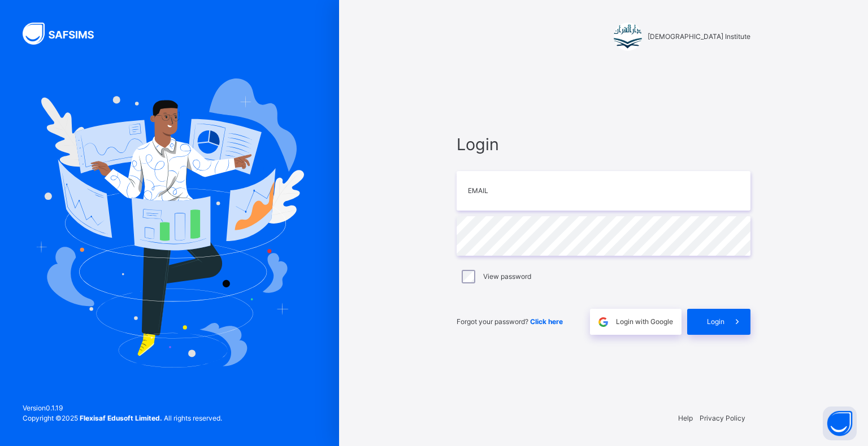 This screenshot has height=446, width=868. What do you see at coordinates (65, 34) in the screenshot?
I see `img: SAFSIMS Logo` at bounding box center [65, 34].